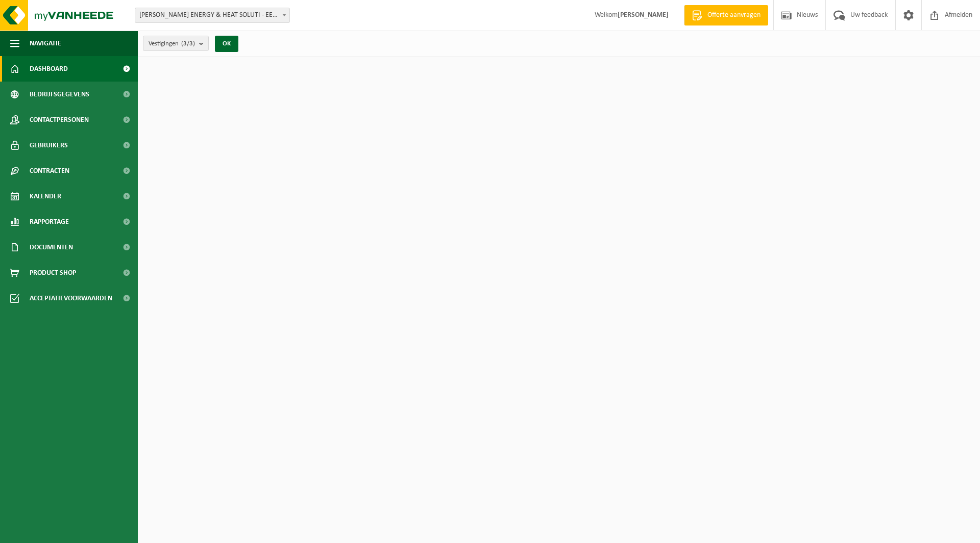 This screenshot has height=543, width=980. I want to click on span: Offerte aanvragen, so click(734, 15).